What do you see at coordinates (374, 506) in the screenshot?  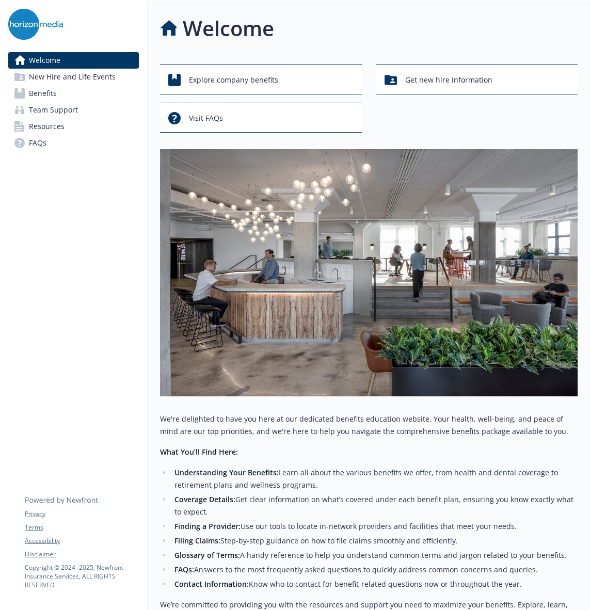 I see `li: Get clear information on what’s covered under each benefit plan, ensuring you know exactly what t...` at bounding box center [374, 506].